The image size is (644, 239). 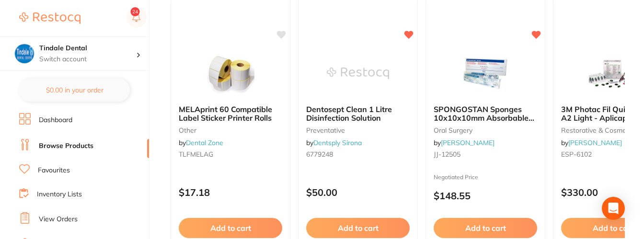 What do you see at coordinates (614, 208) in the screenshot?
I see `div: Open Intercom Messenger` at bounding box center [614, 208].